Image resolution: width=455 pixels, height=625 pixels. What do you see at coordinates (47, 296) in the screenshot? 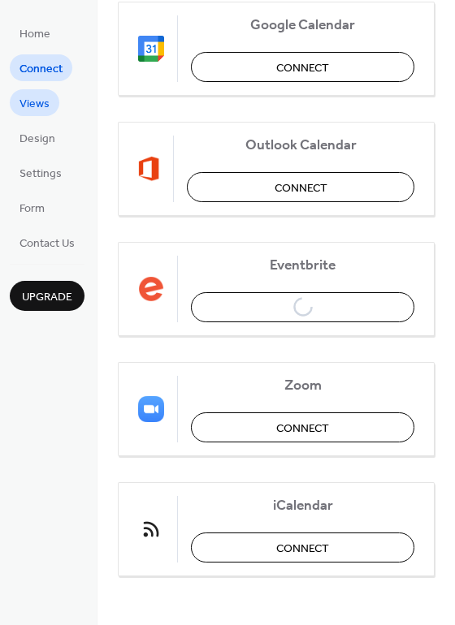
I see `button: Upgrade` at bounding box center [47, 296].